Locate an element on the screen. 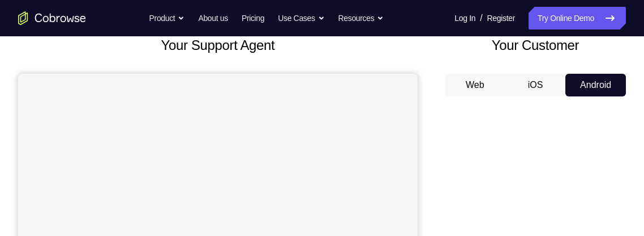 The width and height of the screenshot is (644, 236). a: Register is located at coordinates (500, 18).